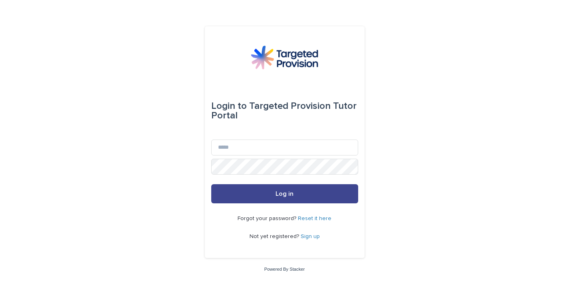 The height and width of the screenshot is (307, 569). What do you see at coordinates (284, 269) in the screenshot?
I see `a: Powered By Stacker` at bounding box center [284, 269].